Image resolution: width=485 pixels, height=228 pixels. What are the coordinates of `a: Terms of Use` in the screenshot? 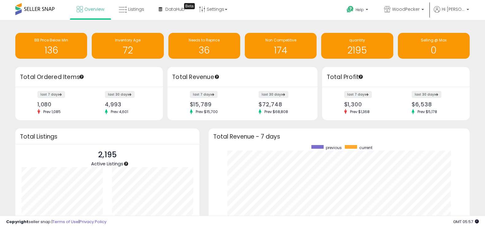 It's located at (65, 221).